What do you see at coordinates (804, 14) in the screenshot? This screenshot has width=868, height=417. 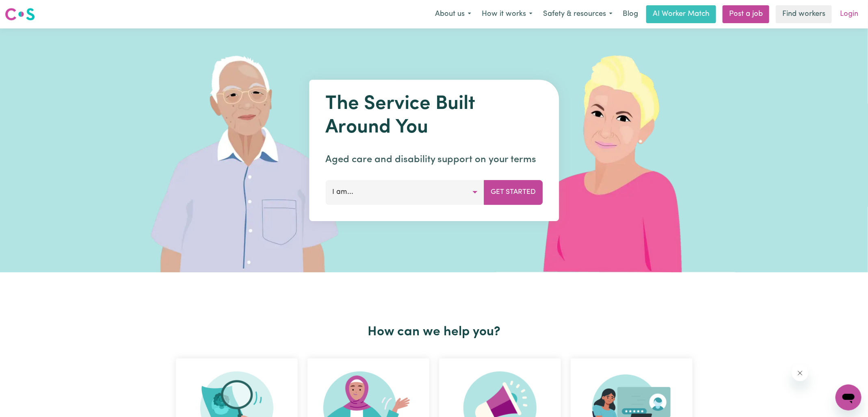 I see `a: Find workers` at bounding box center [804, 14].